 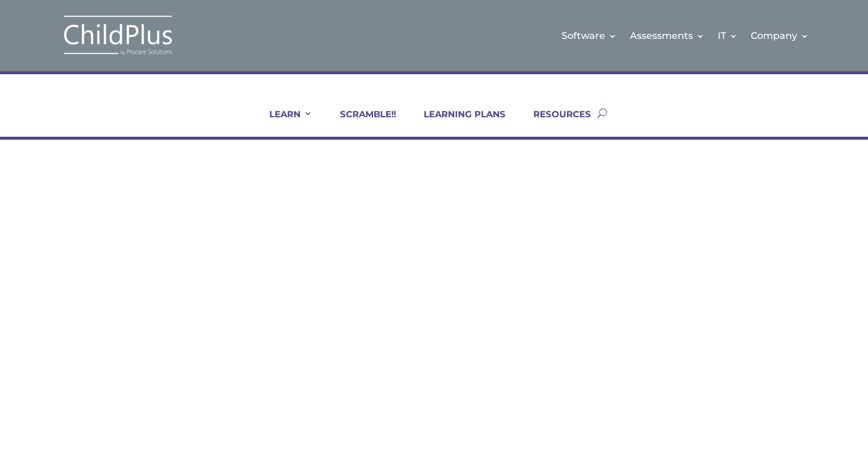 I want to click on a: RESOURCES, so click(x=554, y=123).